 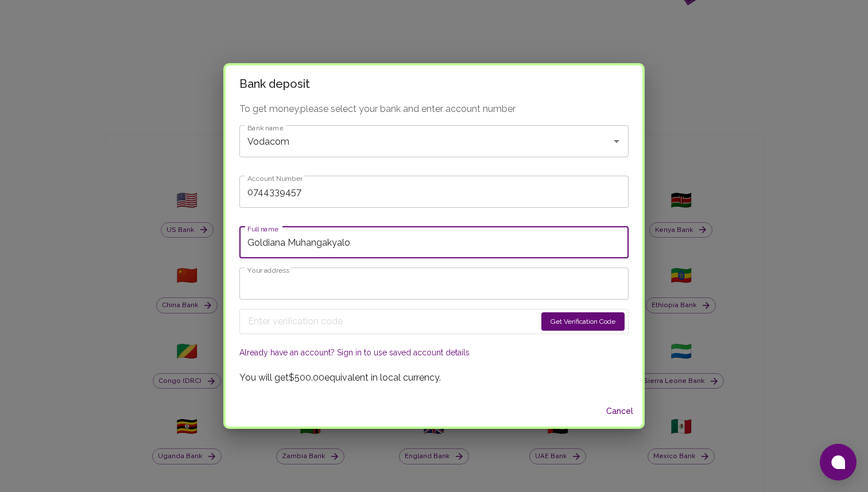 I want to click on button: Already have an account? Sign in to use saved account details, so click(x=354, y=353).